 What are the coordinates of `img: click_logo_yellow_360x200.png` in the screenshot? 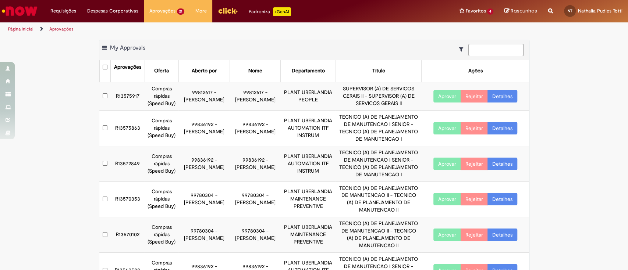 It's located at (228, 11).